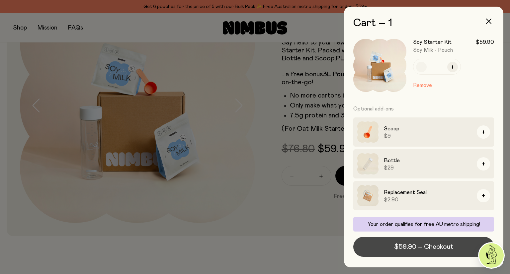  I want to click on h3: Scoop, so click(427, 129).